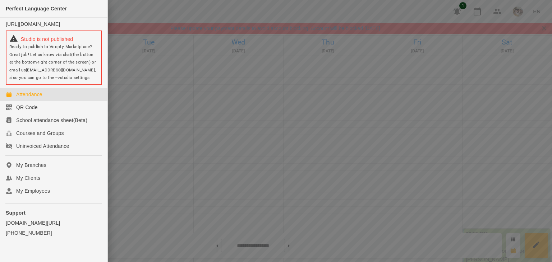 This screenshot has height=262, width=552. Describe the element at coordinates (54, 38) in the screenshot. I see `div: Studio is not published` at that location.